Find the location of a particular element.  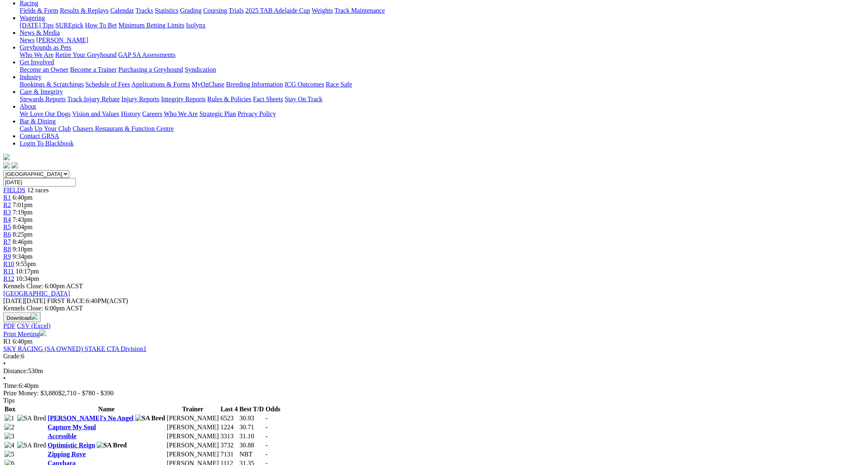

img: printer.svg is located at coordinates (42, 333).